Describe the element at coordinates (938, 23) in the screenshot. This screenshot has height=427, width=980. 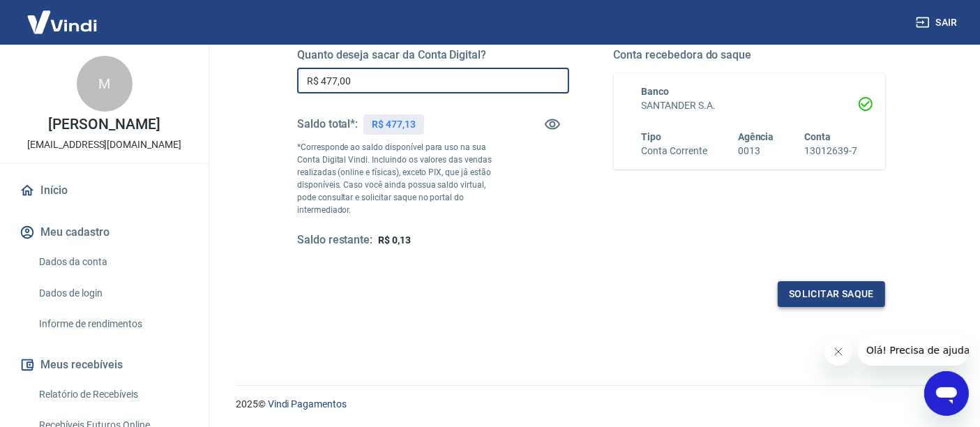
I see `button: Sair` at that location.